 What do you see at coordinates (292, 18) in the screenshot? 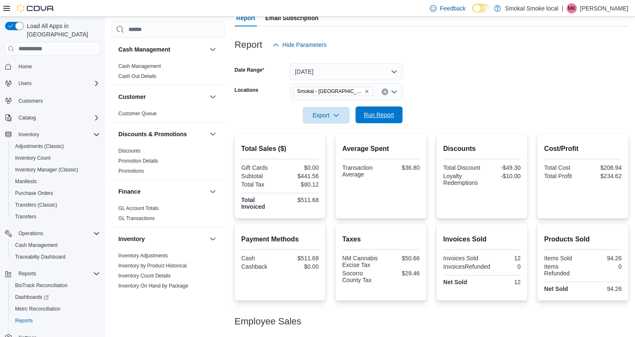
I see `span: Email Subscription` at bounding box center [292, 18].